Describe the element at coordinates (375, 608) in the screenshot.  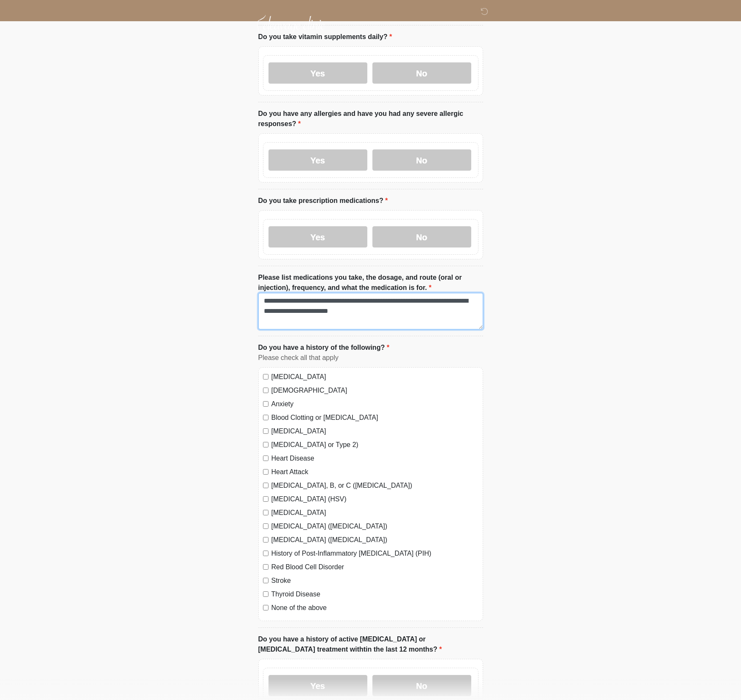
I see `label: None of the above` at that location.